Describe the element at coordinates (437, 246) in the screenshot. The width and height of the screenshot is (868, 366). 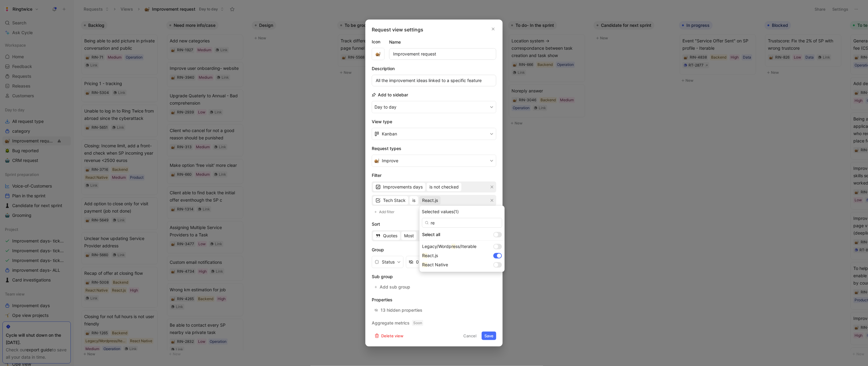
I see `span: Legacy/Wordp` at that location.